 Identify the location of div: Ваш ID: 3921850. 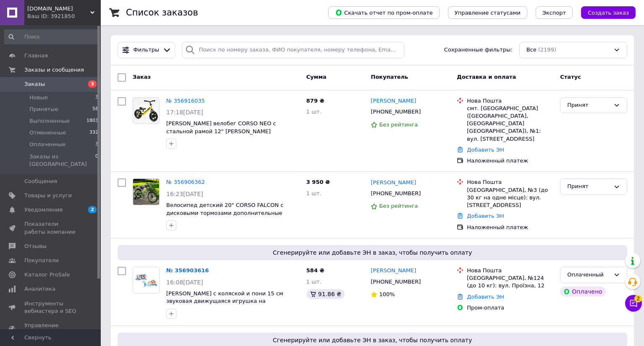
(64, 17).